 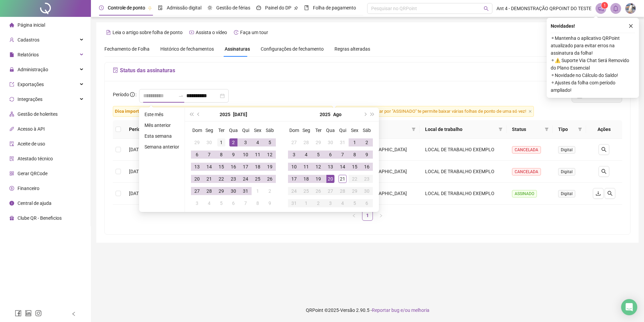 I want to click on span: CANCELADA, so click(x=526, y=172).